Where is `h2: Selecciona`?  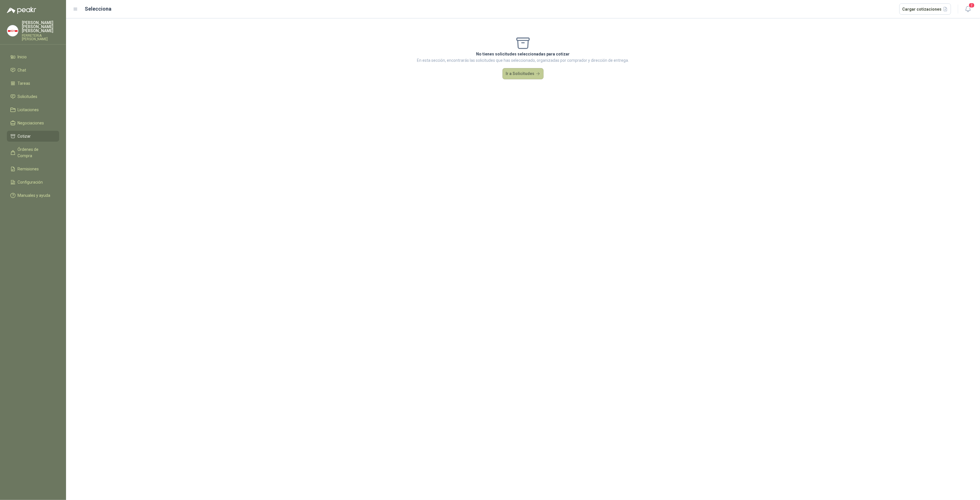
h2: Selecciona is located at coordinates (98, 9).